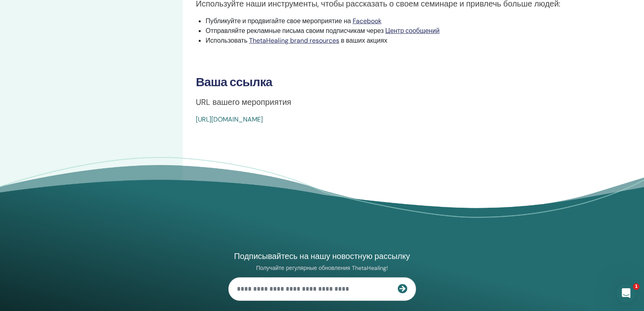 The height and width of the screenshot is (311, 644). I want to click on h3: Ваша ссылка, so click(397, 82).